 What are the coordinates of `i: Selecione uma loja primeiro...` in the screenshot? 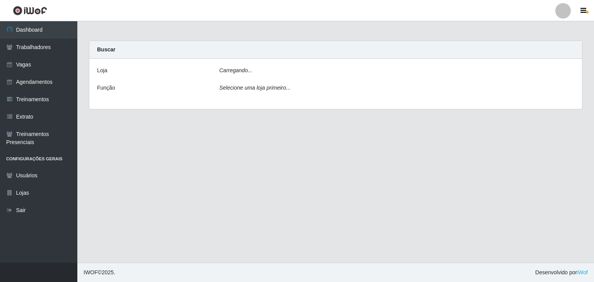 It's located at (255, 88).